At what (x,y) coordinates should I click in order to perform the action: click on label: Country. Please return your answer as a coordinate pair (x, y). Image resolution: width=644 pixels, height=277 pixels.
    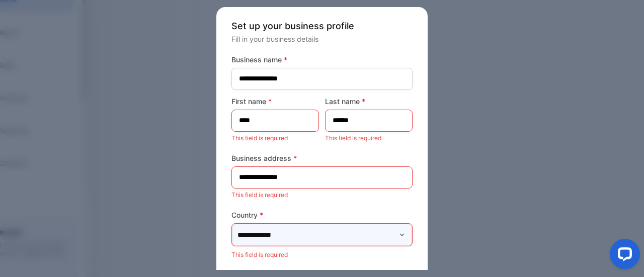
    Looking at the image, I should click on (322, 215).